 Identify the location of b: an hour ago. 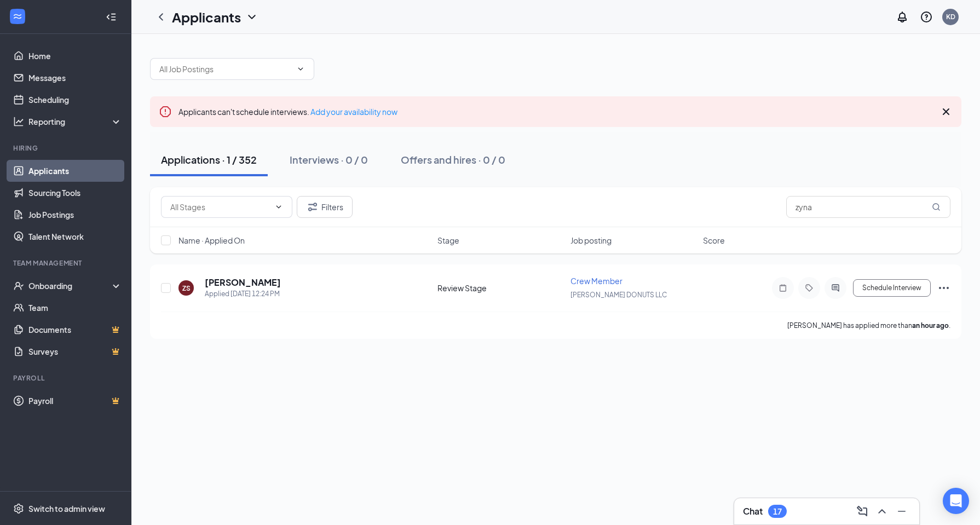
(930, 326).